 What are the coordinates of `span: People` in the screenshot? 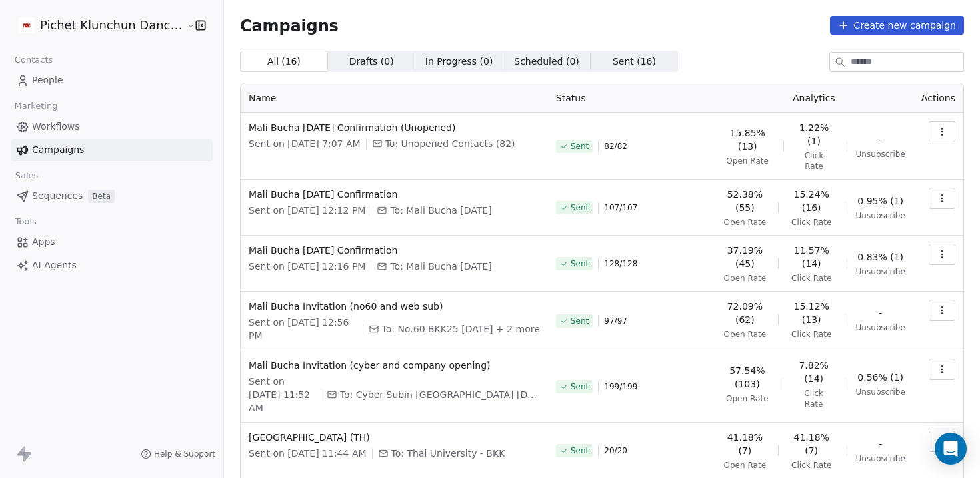 It's located at (47, 80).